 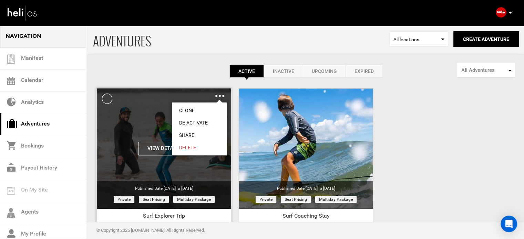 What do you see at coordinates (419, 40) in the screenshot?
I see `span: All locations` at bounding box center [419, 40].